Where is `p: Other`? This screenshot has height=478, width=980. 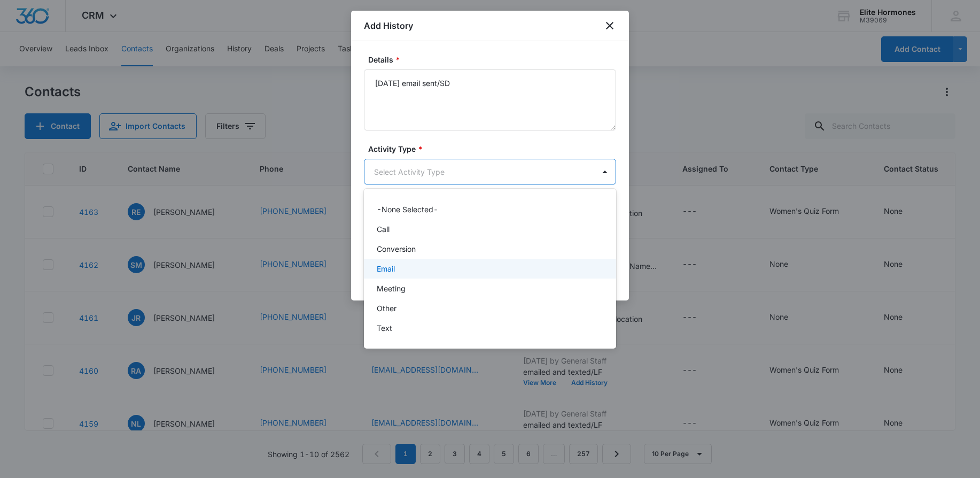
p: Other is located at coordinates (387, 308).